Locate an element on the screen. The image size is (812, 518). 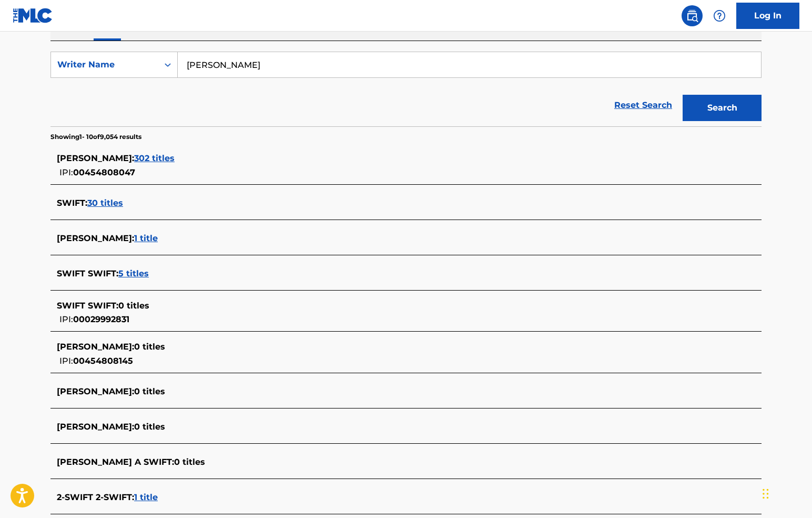
p: Showing 1 - 10 of 9,054 results is located at coordinates (95, 137).